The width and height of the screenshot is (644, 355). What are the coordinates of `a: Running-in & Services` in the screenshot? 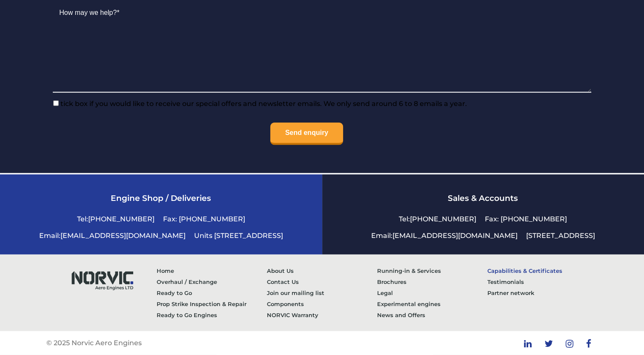 It's located at (432, 270).